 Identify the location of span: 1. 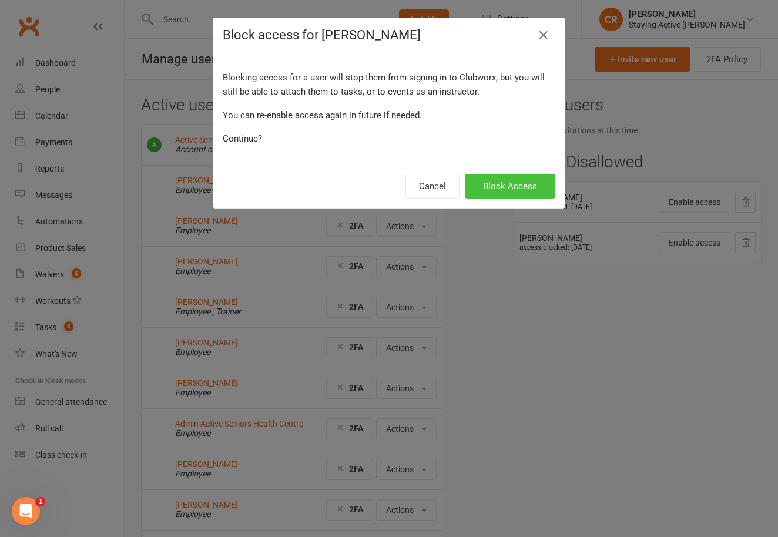
(41, 502).